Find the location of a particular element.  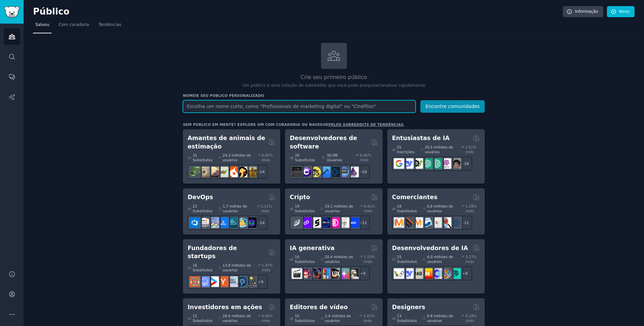

font: 16 Substitutos is located at coordinates (305, 259).